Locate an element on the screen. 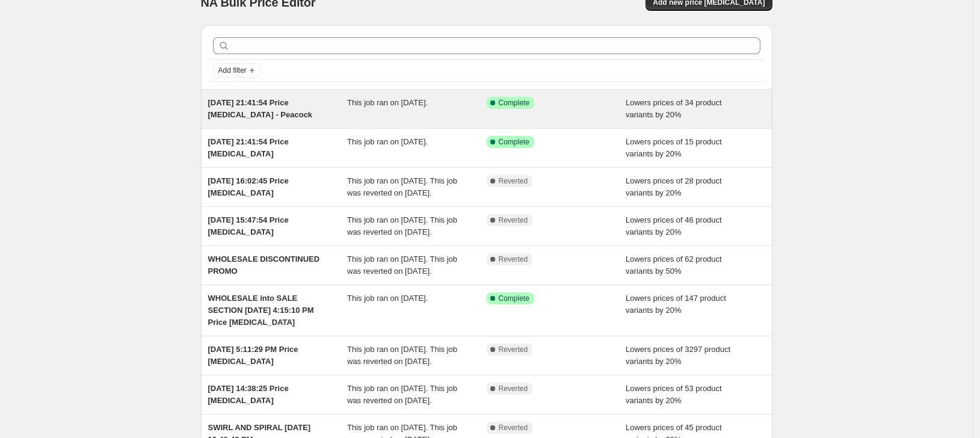 This screenshot has width=980, height=438. span: Lowers prices of 3297 product variants by 20% is located at coordinates (678, 355).